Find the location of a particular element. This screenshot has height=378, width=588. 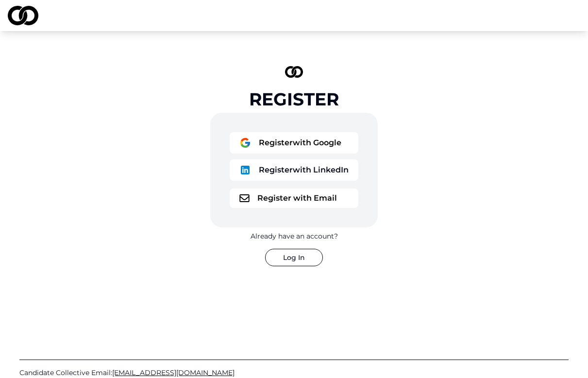

button: Log In is located at coordinates (294, 258).